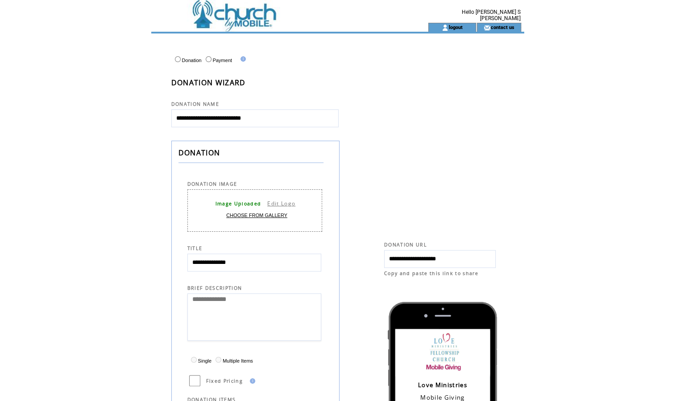  I want to click on a: contact us, so click(502, 27).